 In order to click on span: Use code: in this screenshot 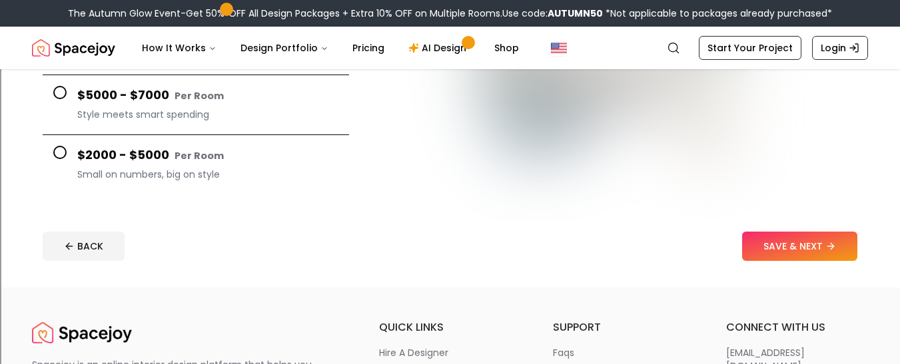, I will do `click(552, 13)`.